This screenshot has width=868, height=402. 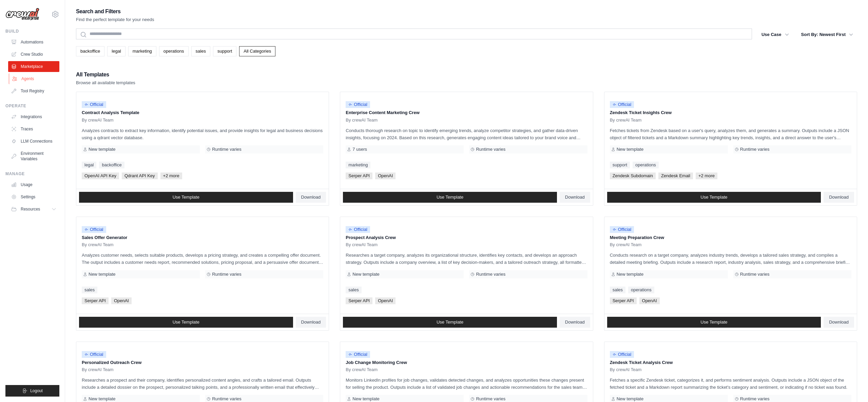 What do you see at coordinates (22, 14) in the screenshot?
I see `img: Logo` at bounding box center [22, 14].